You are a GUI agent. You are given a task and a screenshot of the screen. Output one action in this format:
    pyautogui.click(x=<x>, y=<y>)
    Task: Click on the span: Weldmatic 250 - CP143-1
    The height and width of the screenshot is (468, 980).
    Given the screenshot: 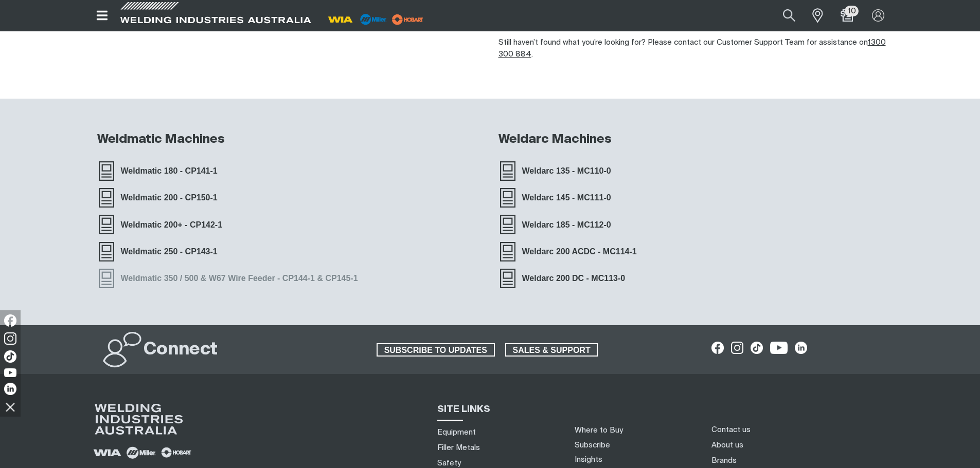 What is the action you would take?
    pyautogui.click(x=170, y=252)
    